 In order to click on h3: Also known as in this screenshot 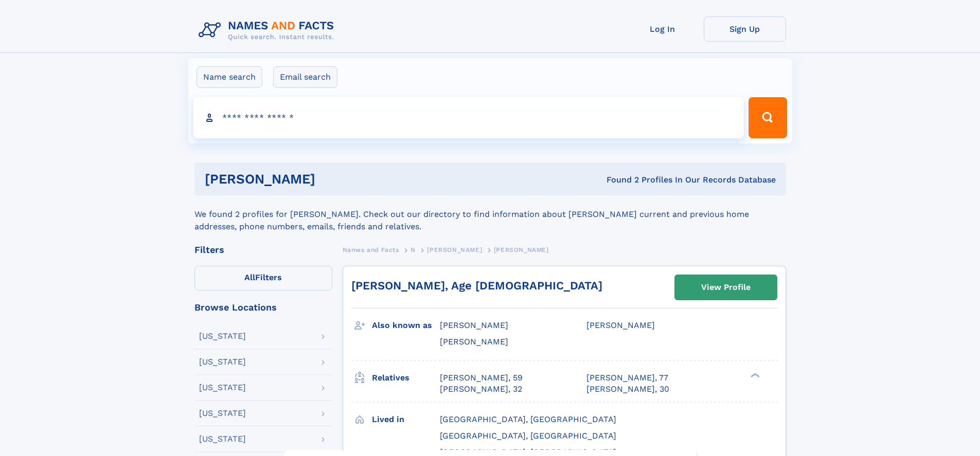, I will do `click(406, 325)`.